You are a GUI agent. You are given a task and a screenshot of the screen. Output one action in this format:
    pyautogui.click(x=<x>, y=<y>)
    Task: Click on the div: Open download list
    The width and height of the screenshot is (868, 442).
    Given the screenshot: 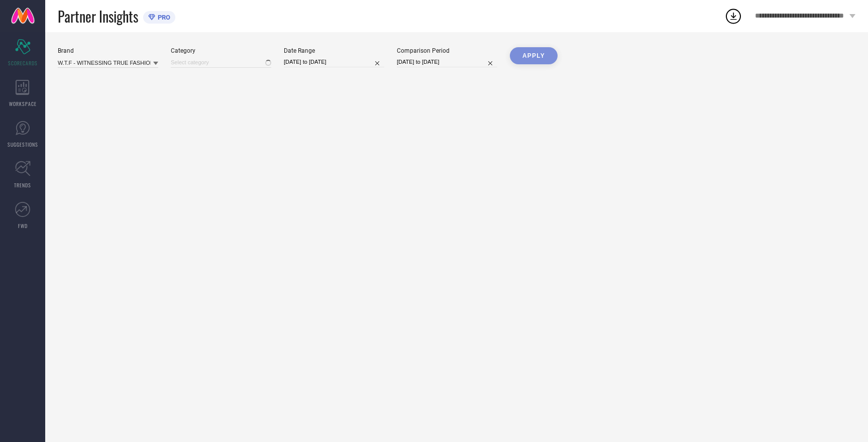 What is the action you would take?
    pyautogui.click(x=733, y=16)
    